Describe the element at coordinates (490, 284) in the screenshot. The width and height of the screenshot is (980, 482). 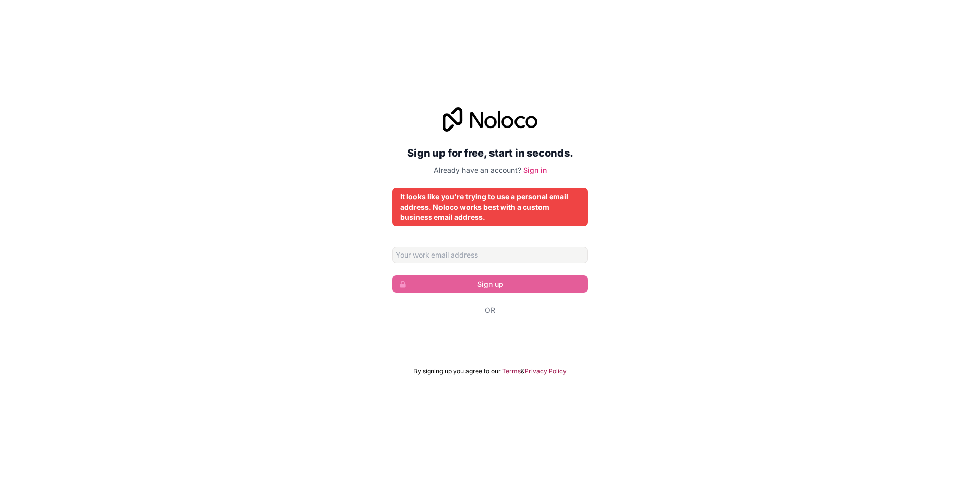
I see `button: Sign up` at that location.